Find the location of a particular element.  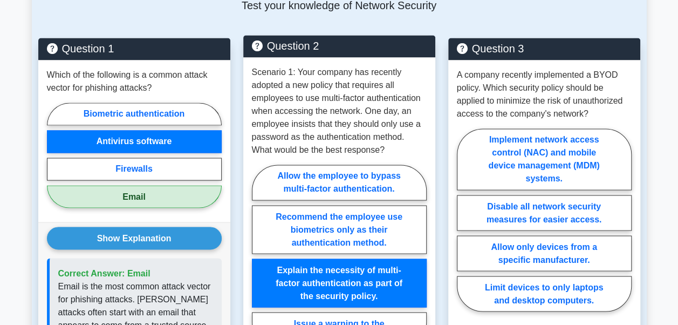

label: Explain the necessity of multi-factor authentication as part of the security policy. is located at coordinates (339, 283).